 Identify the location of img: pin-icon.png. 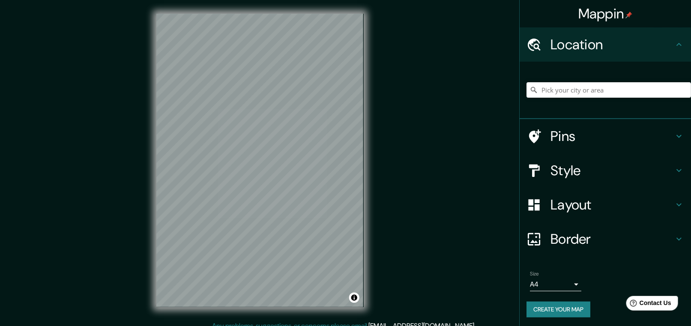
(629, 15).